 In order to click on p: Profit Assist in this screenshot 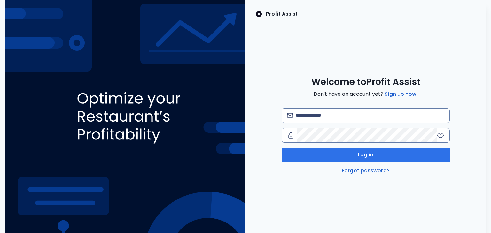, I will do `click(282, 14)`.